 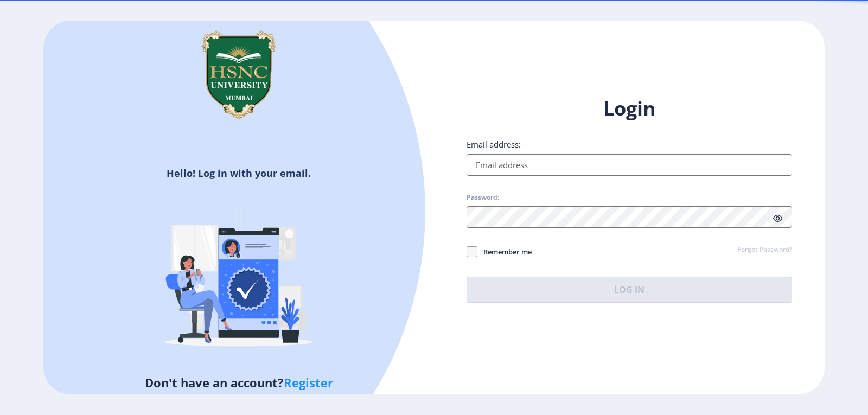 I want to click on span: Remember me, so click(x=505, y=252).